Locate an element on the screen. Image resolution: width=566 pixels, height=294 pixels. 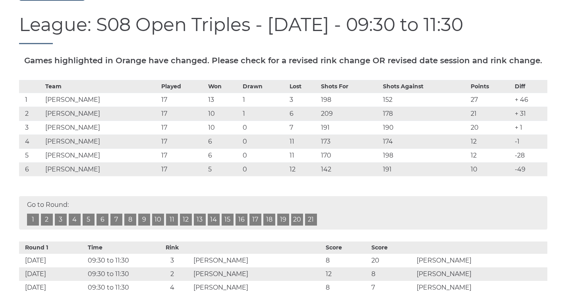
td: 4 is located at coordinates (31, 141).